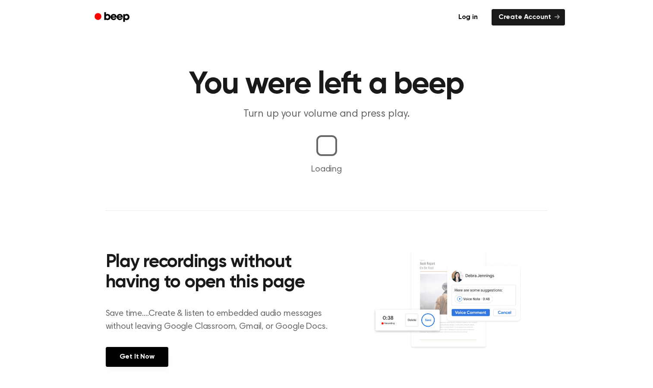 The image size is (653, 388). Describe the element at coordinates (137, 356) in the screenshot. I see `a: Get It Now` at that location.